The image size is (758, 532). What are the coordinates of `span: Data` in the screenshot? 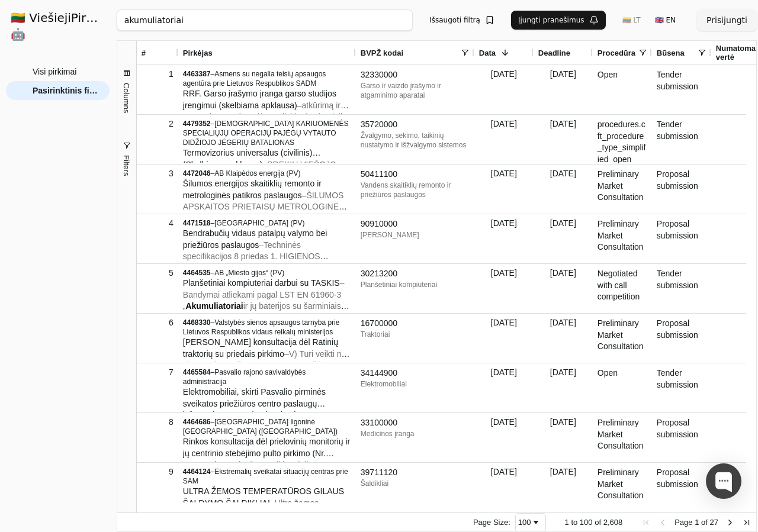 It's located at (487, 53).